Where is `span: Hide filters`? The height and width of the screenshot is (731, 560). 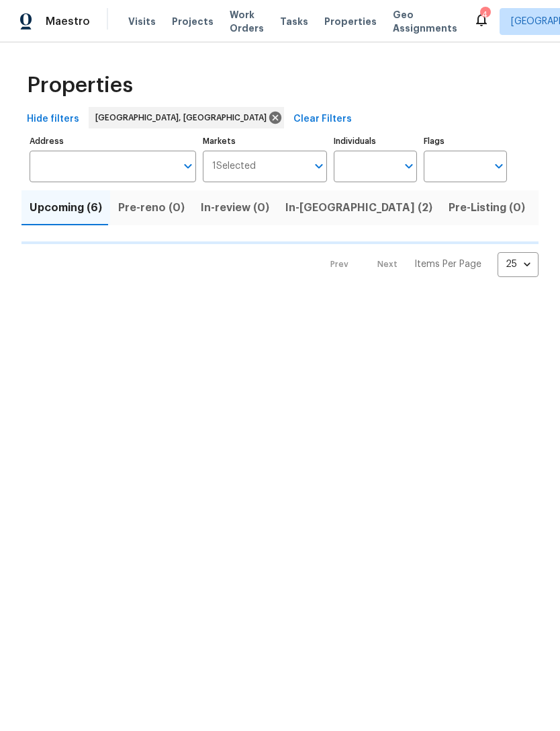
span: Hide filters is located at coordinates (54, 119).